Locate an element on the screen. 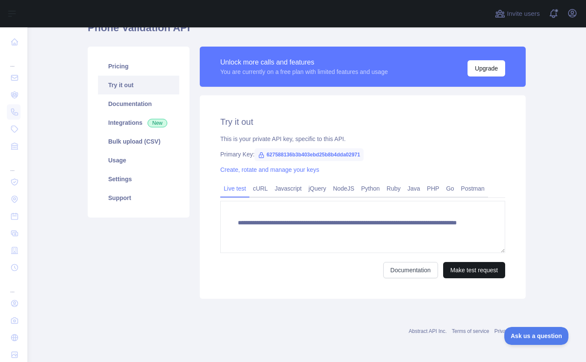 This screenshot has width=586, height=362. a: Postman is located at coordinates (473, 189).